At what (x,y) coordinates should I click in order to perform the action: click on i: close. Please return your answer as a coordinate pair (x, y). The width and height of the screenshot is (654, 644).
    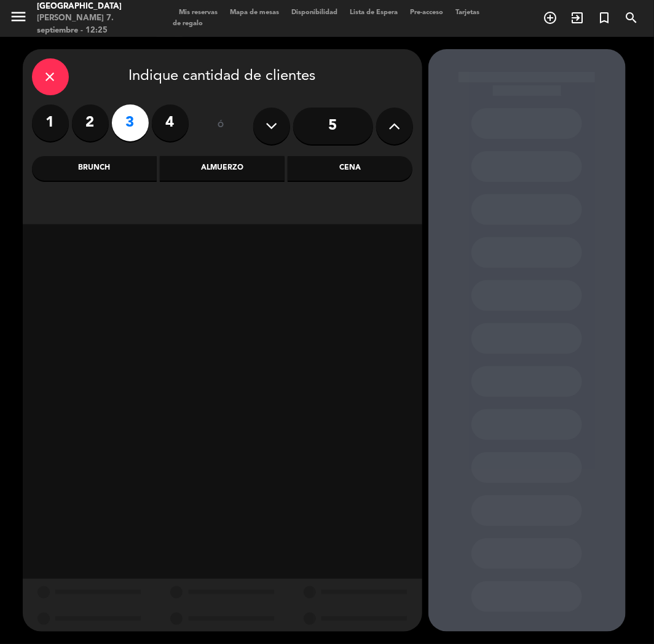
    Looking at the image, I should click on (51, 77).